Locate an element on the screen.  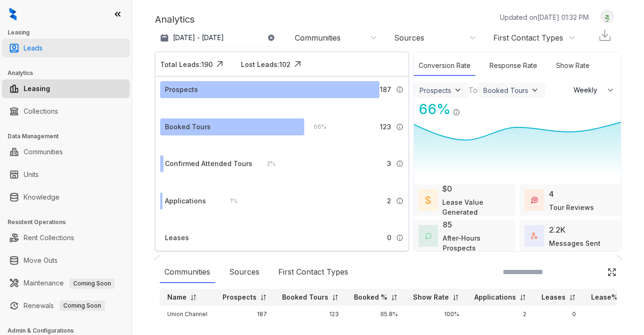
div: Prospects is located at coordinates (435, 90).